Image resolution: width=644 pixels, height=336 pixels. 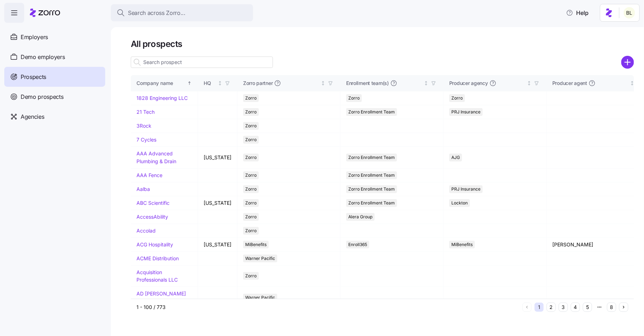 What do you see at coordinates (157, 12) in the screenshot?
I see `span: Search across Zorro...` at bounding box center [157, 12].